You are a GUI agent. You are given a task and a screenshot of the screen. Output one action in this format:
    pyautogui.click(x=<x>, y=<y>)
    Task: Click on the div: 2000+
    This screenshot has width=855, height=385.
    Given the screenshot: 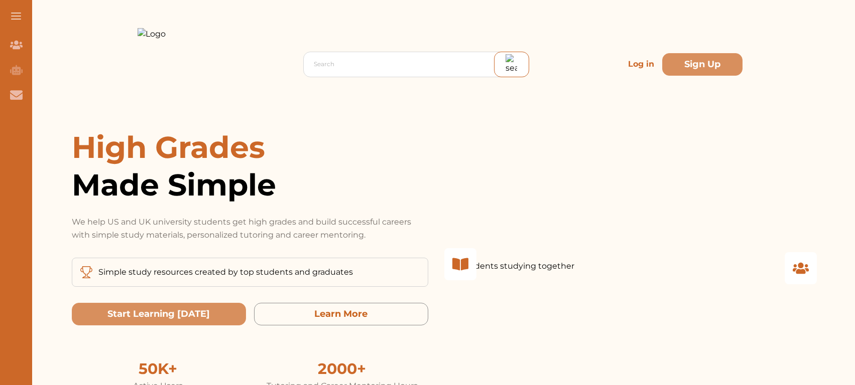 What is the action you would take?
    pyautogui.click(x=342, y=369)
    